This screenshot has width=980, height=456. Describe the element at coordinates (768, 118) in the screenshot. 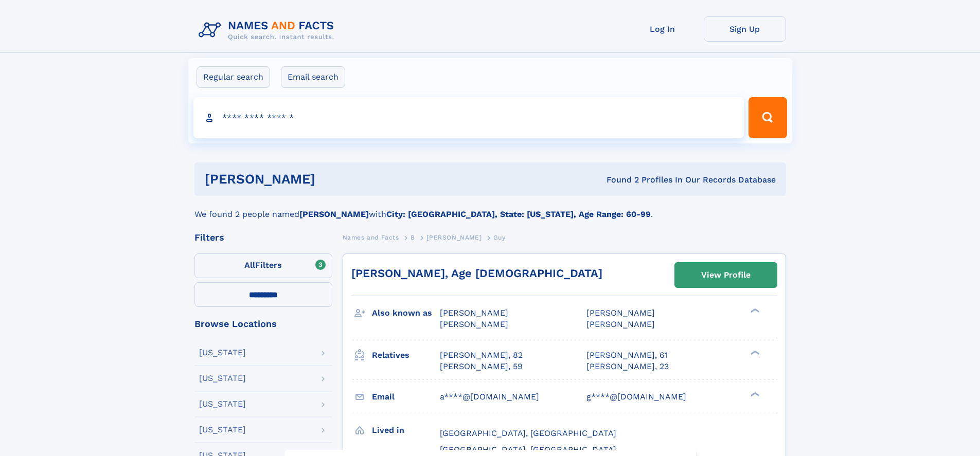

I see `button: Search Button` at that location.